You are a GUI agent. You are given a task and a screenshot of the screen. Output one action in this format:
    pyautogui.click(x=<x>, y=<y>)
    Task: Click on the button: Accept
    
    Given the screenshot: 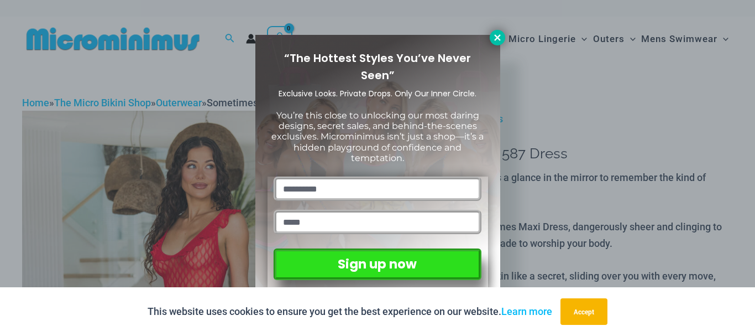 What is the action you would take?
    pyautogui.click(x=584, y=311)
    